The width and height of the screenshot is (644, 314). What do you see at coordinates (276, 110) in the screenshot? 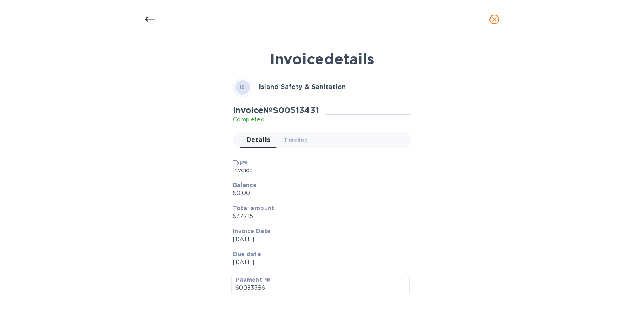
I see `h2: Invoice № S00513431` at bounding box center [276, 110].